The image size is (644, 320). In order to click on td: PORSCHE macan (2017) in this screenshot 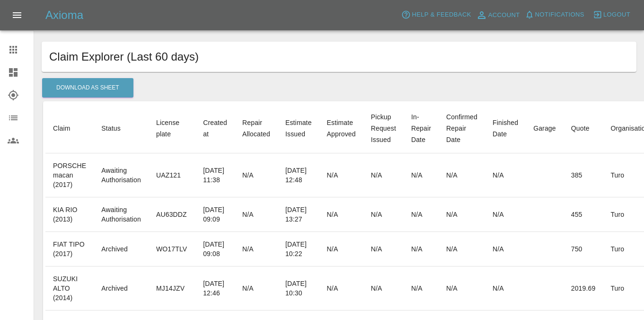, I will do `click(70, 175)`.